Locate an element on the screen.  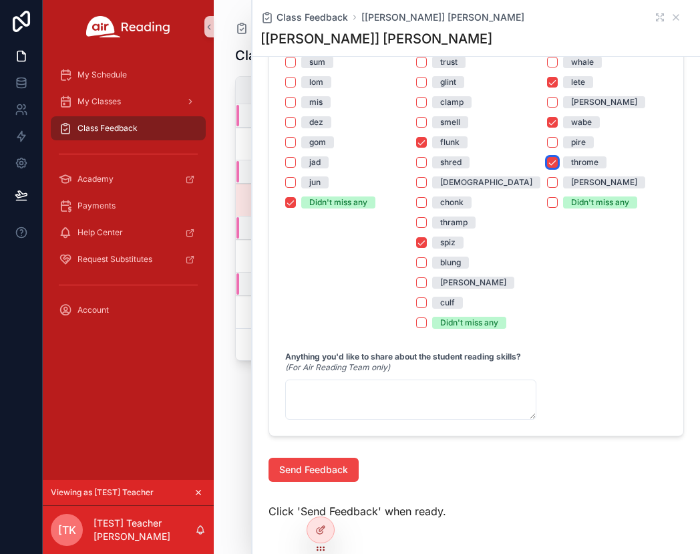
div: throme is located at coordinates (584, 162).